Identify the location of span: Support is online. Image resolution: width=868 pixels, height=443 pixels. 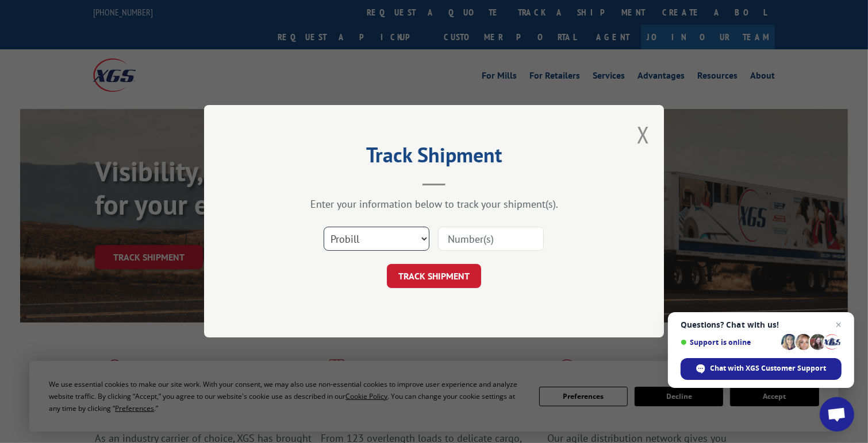
(729, 342).